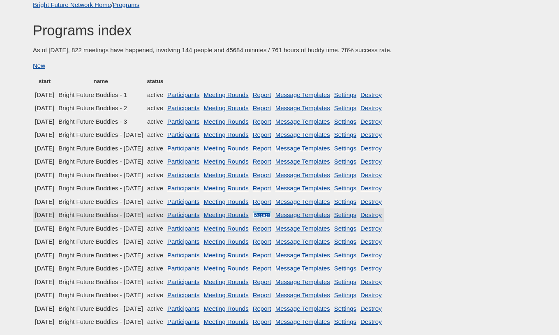 The width and height of the screenshot is (559, 335). I want to click on th: name, so click(101, 82).